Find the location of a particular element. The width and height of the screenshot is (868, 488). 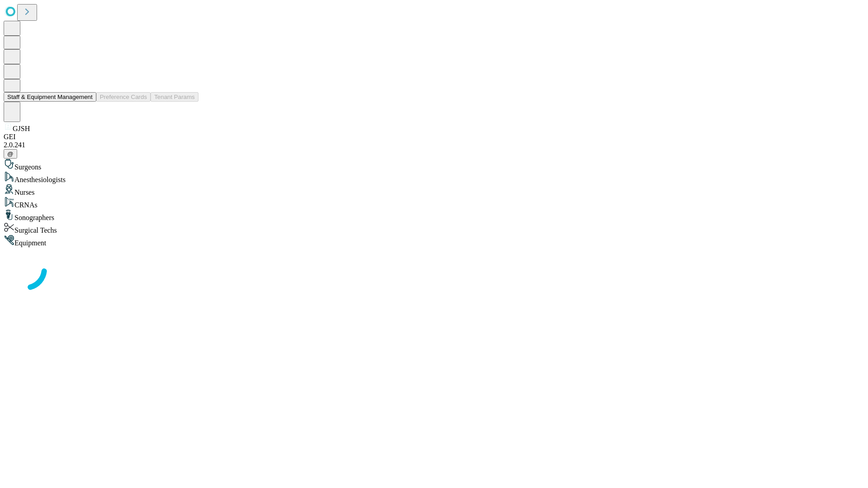

div: CRNAs is located at coordinates (434, 203).